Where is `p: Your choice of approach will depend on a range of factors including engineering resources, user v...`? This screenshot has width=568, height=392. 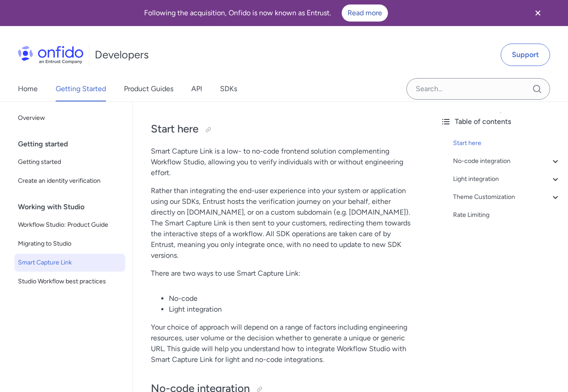
p: Your choice of approach will depend on a range of factors including engineering resources, user v... is located at coordinates (283, 343).